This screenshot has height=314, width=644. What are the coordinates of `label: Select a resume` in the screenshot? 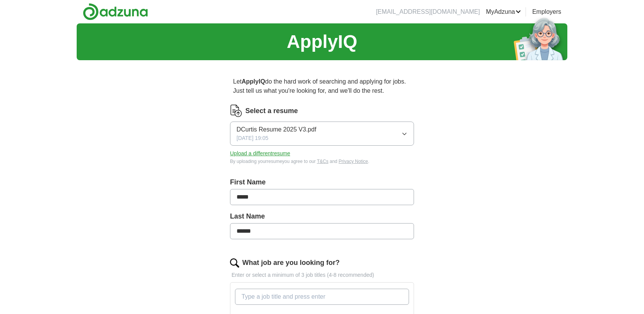 It's located at (271, 111).